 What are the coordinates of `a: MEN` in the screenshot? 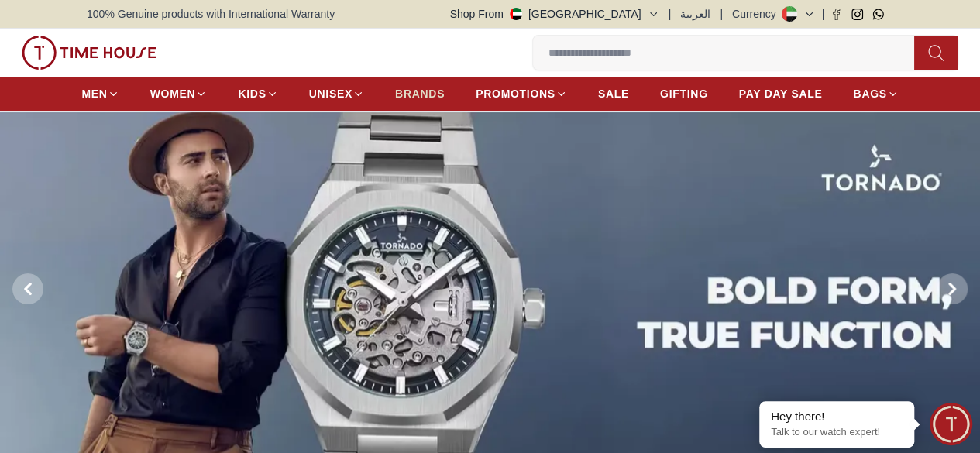 It's located at (100, 93).